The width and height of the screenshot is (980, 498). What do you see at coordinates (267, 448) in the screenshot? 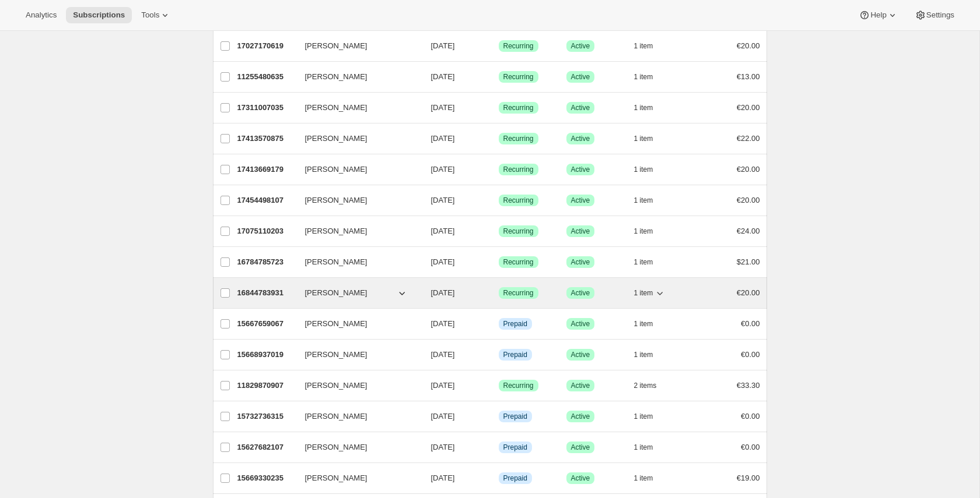
I see `p: 15627682107` at bounding box center [267, 448].